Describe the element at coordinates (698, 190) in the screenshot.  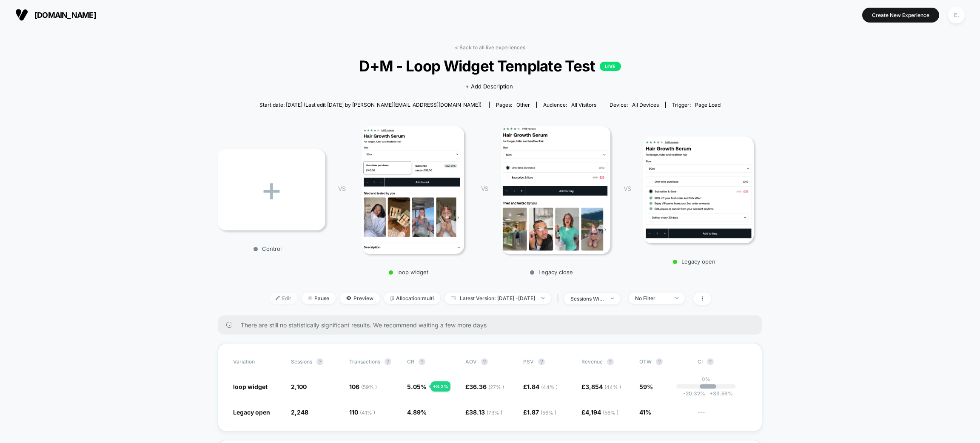
I see `img: Legacy open main` at that location.